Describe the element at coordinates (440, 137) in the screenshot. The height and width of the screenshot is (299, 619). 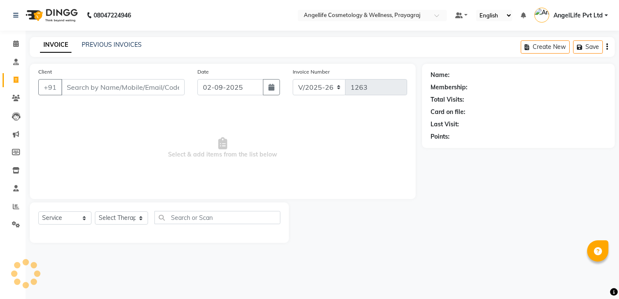
I see `div: Points:` at that location.